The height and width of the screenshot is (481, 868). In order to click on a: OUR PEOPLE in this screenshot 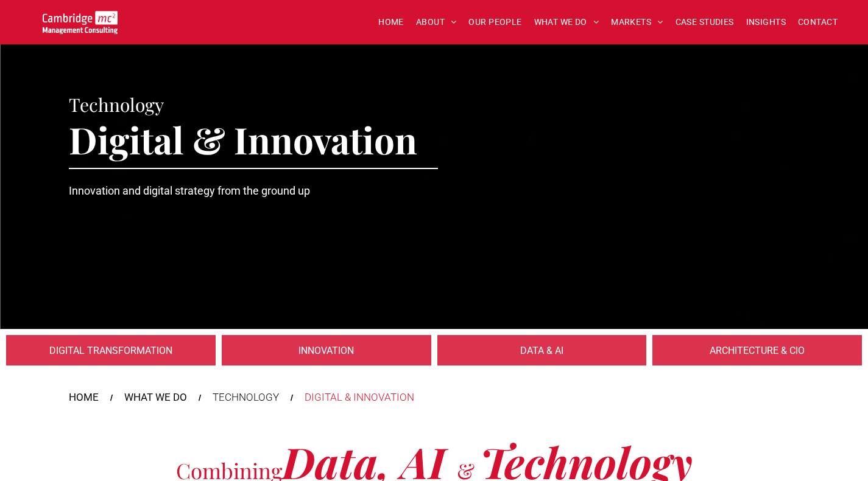, I will do `click(495, 22)`.